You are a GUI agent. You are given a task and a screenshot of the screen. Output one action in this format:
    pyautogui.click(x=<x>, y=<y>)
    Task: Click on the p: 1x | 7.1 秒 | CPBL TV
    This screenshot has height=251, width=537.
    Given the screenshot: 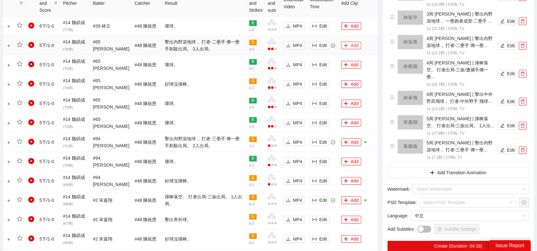 What is the action you would take?
    pyautogui.click(x=461, y=158)
    